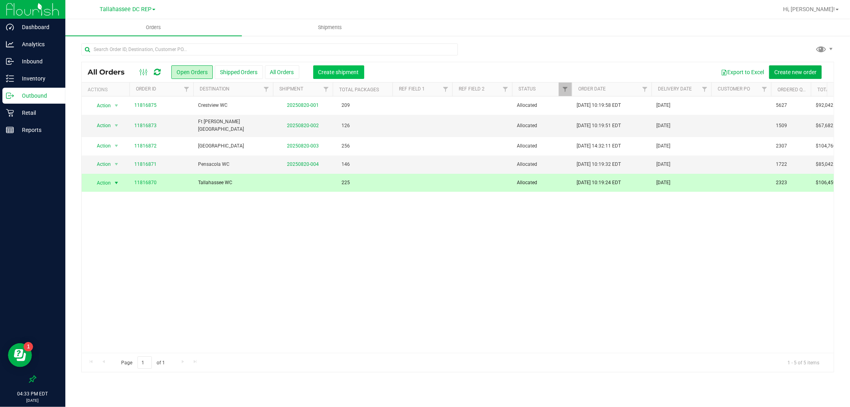 This screenshot has width=850, height=407. I want to click on p: Inventory, so click(38, 79).